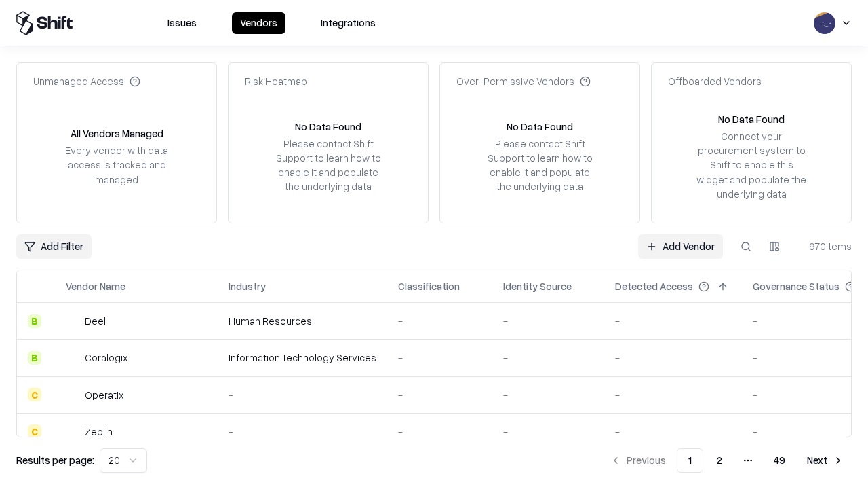 The height and width of the screenshot is (489, 868). I want to click on img: Operatix, so click(73, 395).